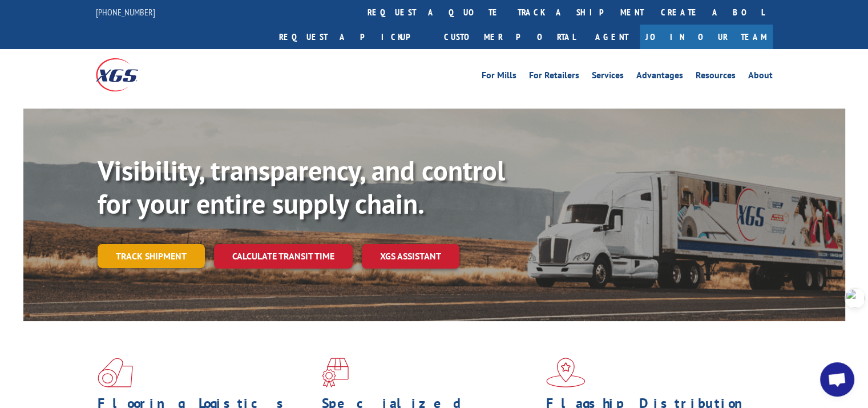 The image size is (868, 408). Describe the element at coordinates (151, 256) in the screenshot. I see `a: Track shipment` at that location.